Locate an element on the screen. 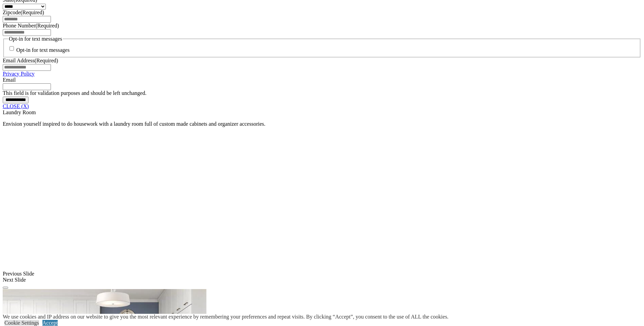 This screenshot has height=326, width=644. legend: Opt-in for text messages is located at coordinates (35, 39).